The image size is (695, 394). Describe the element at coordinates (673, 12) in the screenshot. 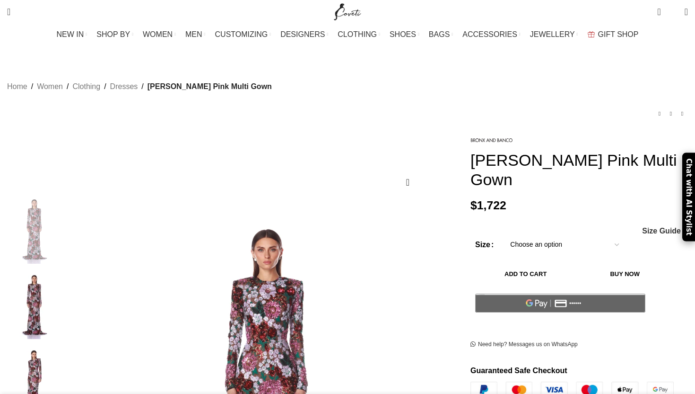

I see `div: My Wishlist` at that location.